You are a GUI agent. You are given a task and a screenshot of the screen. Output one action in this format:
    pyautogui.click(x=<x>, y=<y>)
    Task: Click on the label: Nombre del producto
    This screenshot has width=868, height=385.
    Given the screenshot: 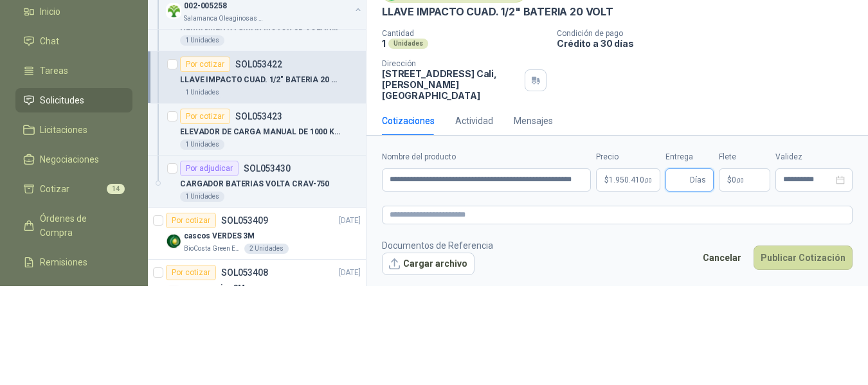 What is the action you would take?
    pyautogui.click(x=486, y=157)
    